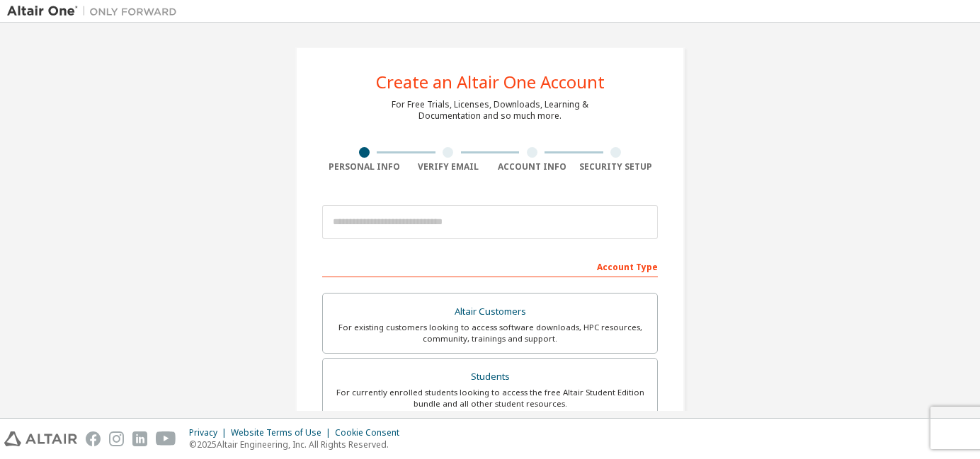 The image size is (980, 459). I want to click on img: youtube.svg, so click(166, 439).